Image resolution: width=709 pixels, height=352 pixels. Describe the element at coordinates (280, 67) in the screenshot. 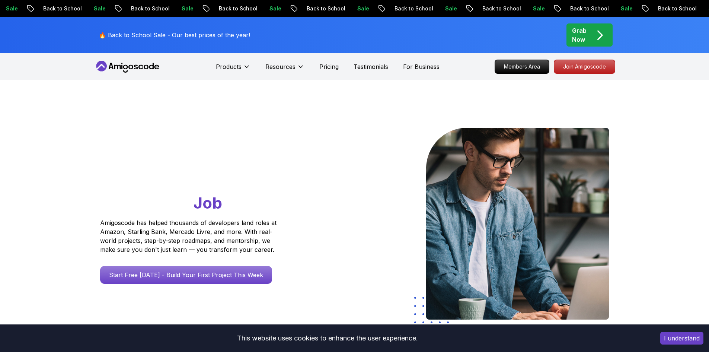

I see `p: Resources` at that location.